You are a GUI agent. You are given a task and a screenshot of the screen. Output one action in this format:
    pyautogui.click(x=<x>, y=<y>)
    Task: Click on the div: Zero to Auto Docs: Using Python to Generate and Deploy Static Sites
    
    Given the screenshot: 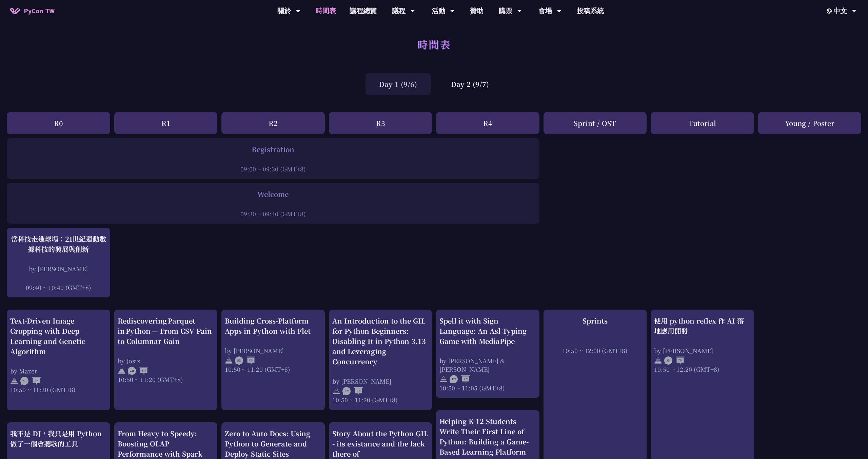 What is the action you would take?
    pyautogui.click(x=273, y=444)
    